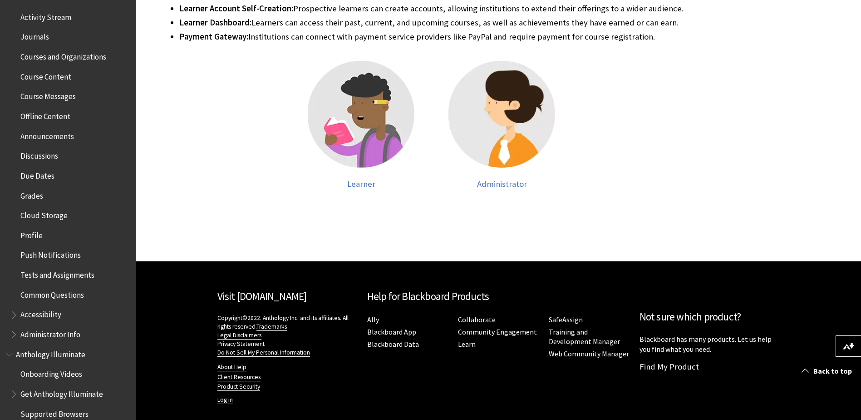 Image resolution: width=861 pixels, height=420 pixels. Describe the element at coordinates (31, 233) in the screenshot. I see `span: Profile` at that location.